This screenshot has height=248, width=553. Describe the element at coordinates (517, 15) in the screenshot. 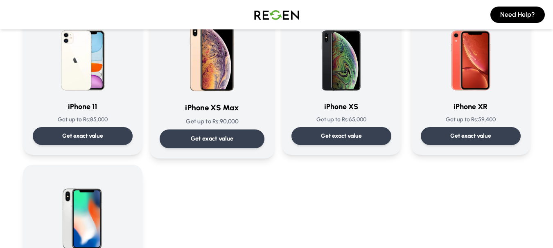

I see `button: Need Help?` at that location.